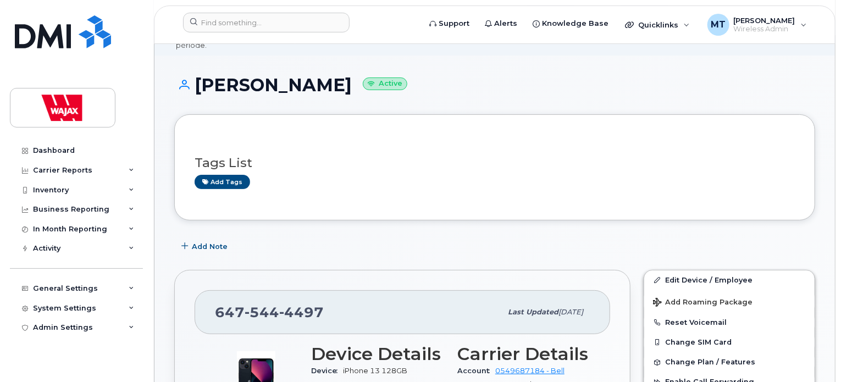 The height and width of the screenshot is (382, 841). What do you see at coordinates (730, 343) in the screenshot?
I see `button: Change SIM Card` at bounding box center [730, 343].